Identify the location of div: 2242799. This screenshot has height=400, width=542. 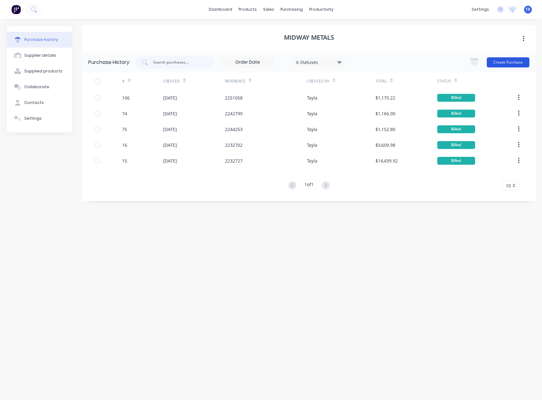
(234, 113).